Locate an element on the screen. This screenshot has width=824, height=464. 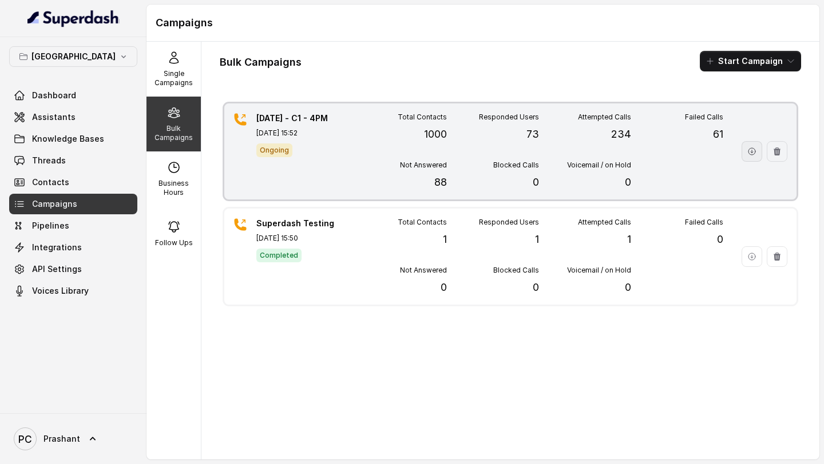
span: Prashant is located at coordinates (62, 439).